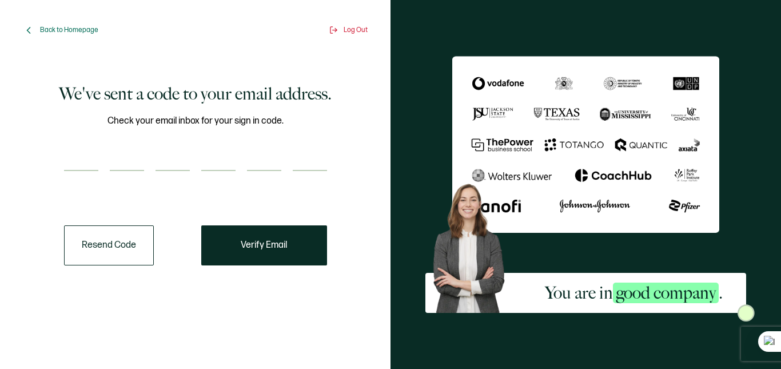 The width and height of the screenshot is (781, 369). What do you see at coordinates (195, 94) in the screenshot?
I see `h1: We've sent a code to your email address.` at bounding box center [195, 94].